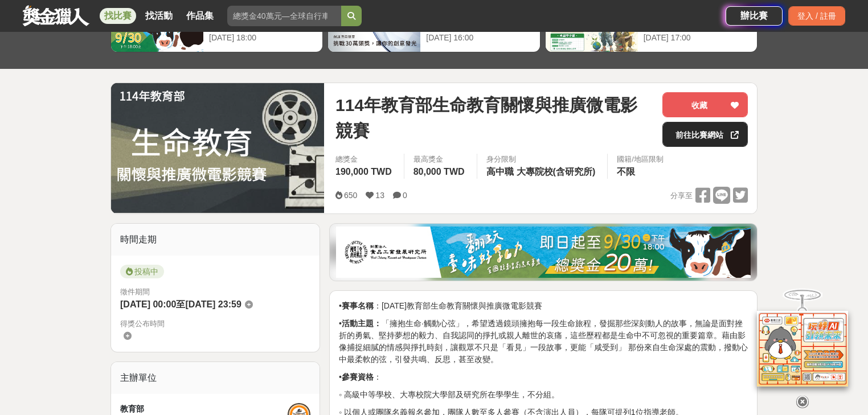  What do you see at coordinates (681, 196) in the screenshot?
I see `span: 分享至` at bounding box center [681, 196].